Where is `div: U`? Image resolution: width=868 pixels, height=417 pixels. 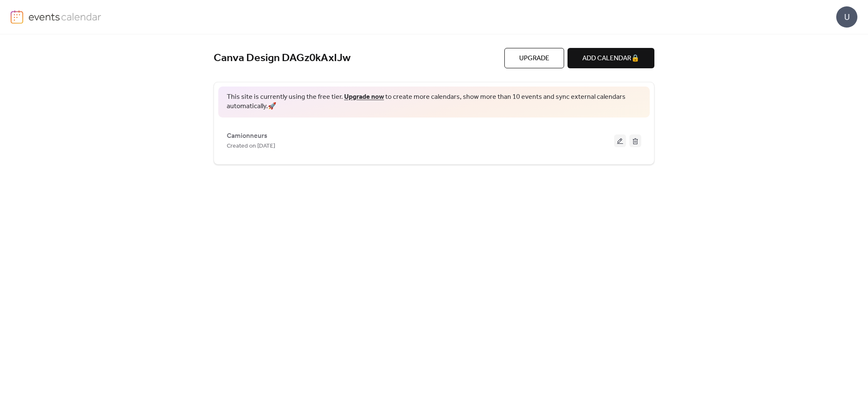
div: U is located at coordinates (846, 17).